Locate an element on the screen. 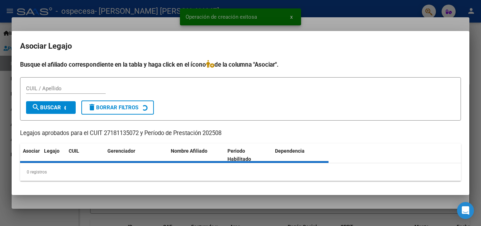 This screenshot has height=226, width=481. mat-icon: search is located at coordinates (36, 107).